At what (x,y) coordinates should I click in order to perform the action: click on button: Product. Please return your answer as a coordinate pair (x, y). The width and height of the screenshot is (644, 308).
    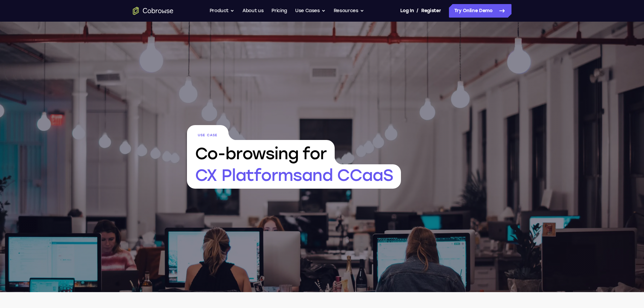
    Looking at the image, I should click on (222, 11).